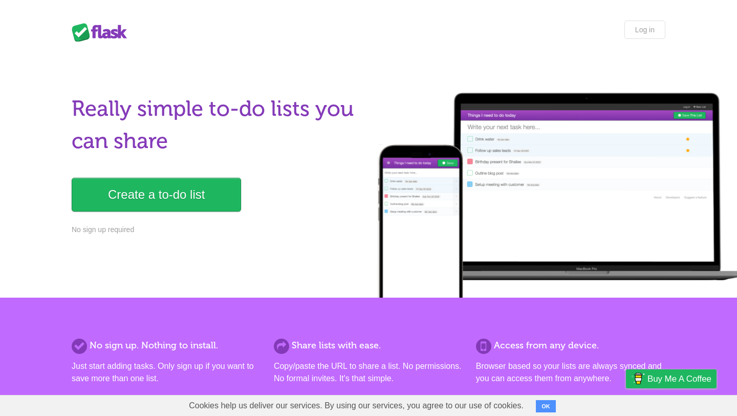 This screenshot has height=416, width=737. I want to click on a: Create a to-do list, so click(156, 195).